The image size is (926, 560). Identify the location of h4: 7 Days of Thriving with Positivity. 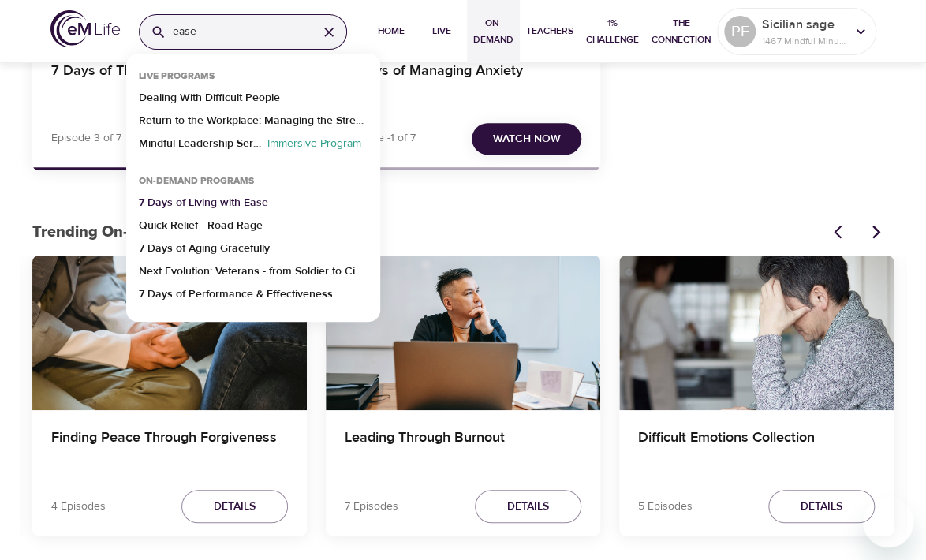
(169, 81).